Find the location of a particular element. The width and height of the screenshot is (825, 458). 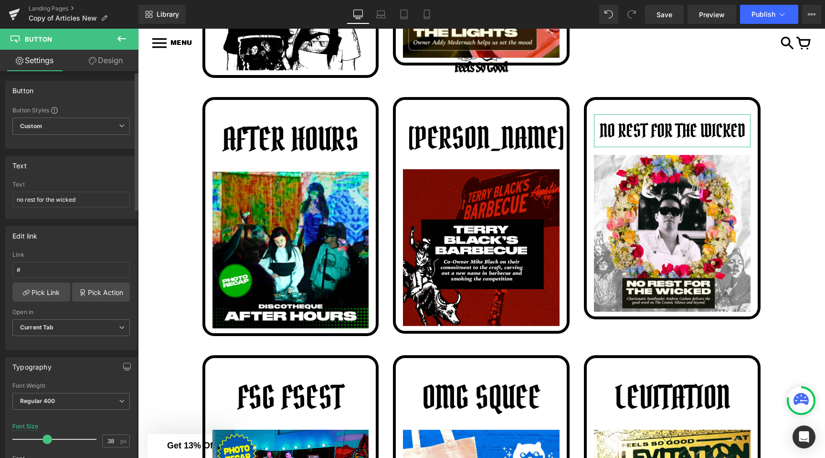

div: Font Size is located at coordinates (25, 426).